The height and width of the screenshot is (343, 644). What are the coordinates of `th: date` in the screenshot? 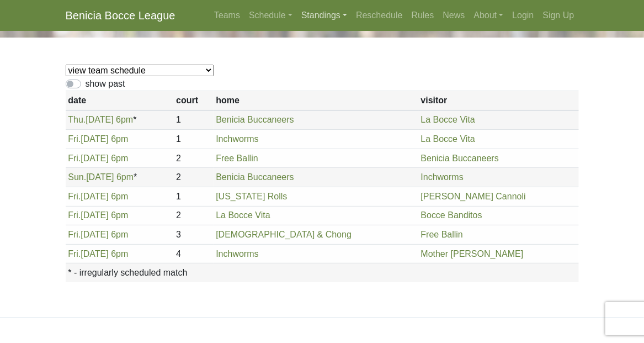 It's located at (120, 101).